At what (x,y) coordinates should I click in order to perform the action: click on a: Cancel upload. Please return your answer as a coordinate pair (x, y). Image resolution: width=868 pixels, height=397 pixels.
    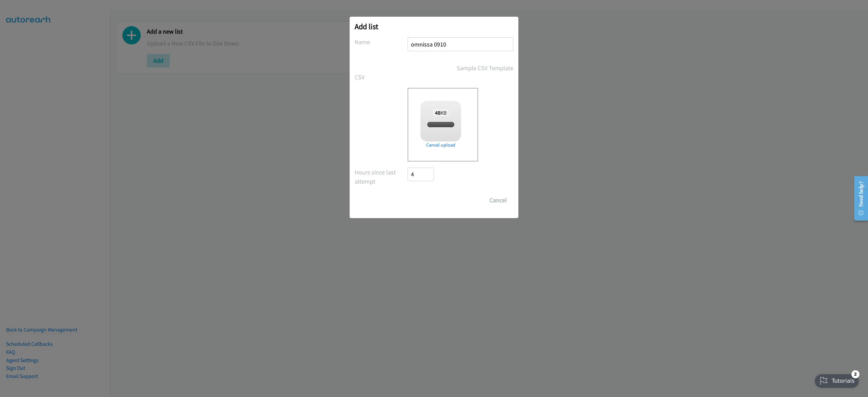
    Looking at the image, I should click on (440, 145).